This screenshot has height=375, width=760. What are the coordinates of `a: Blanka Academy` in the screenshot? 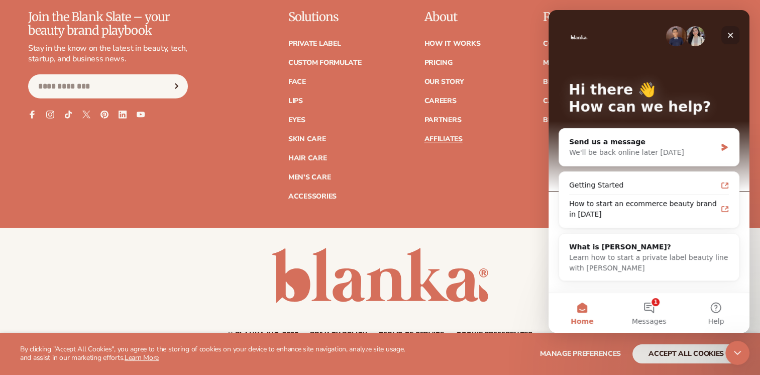 It's located at (576, 82).